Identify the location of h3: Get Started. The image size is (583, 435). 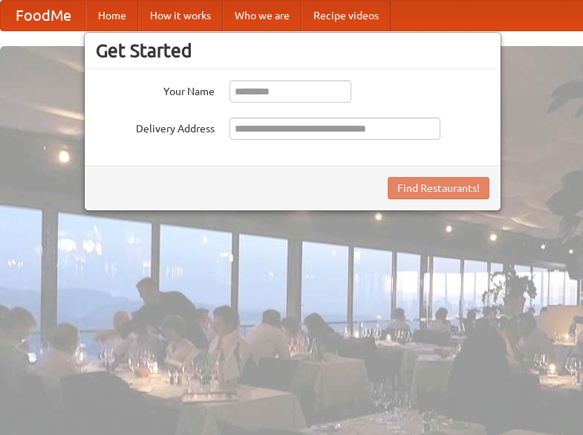
(293, 51).